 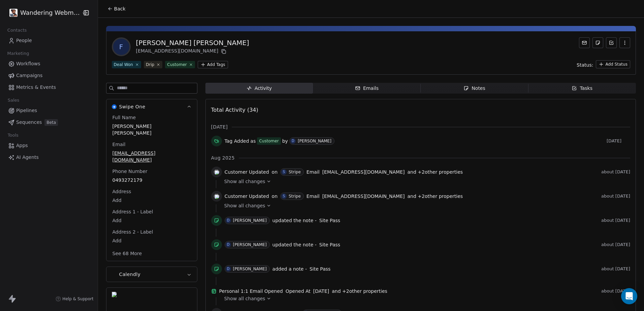 I want to click on span: F, so click(x=121, y=47).